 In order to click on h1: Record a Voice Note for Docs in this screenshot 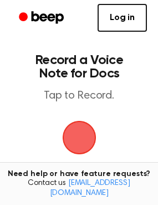, I will do `click(79, 67)`.